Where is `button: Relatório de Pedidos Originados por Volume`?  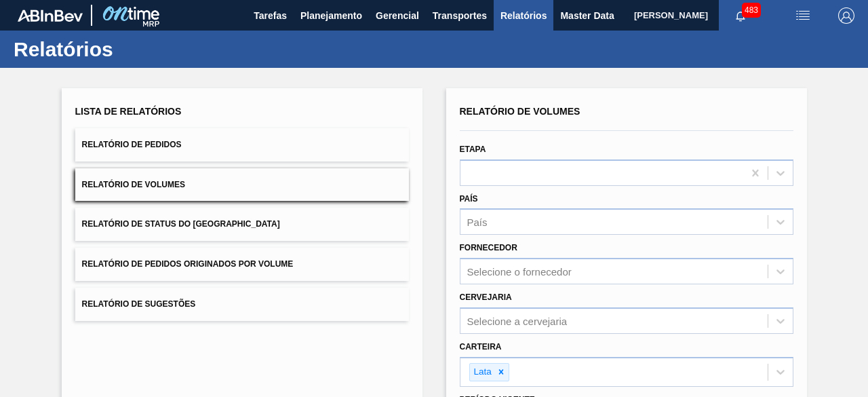 button: Relatório de Pedidos Originados por Volume is located at coordinates (242, 264).